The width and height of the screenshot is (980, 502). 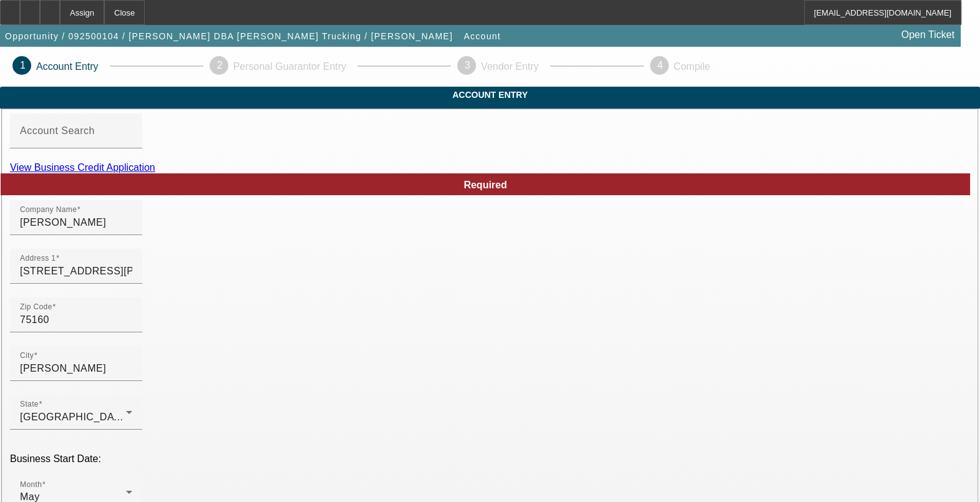 What do you see at coordinates (36, 307) in the screenshot?
I see `mat-label: Zip Code` at bounding box center [36, 307].